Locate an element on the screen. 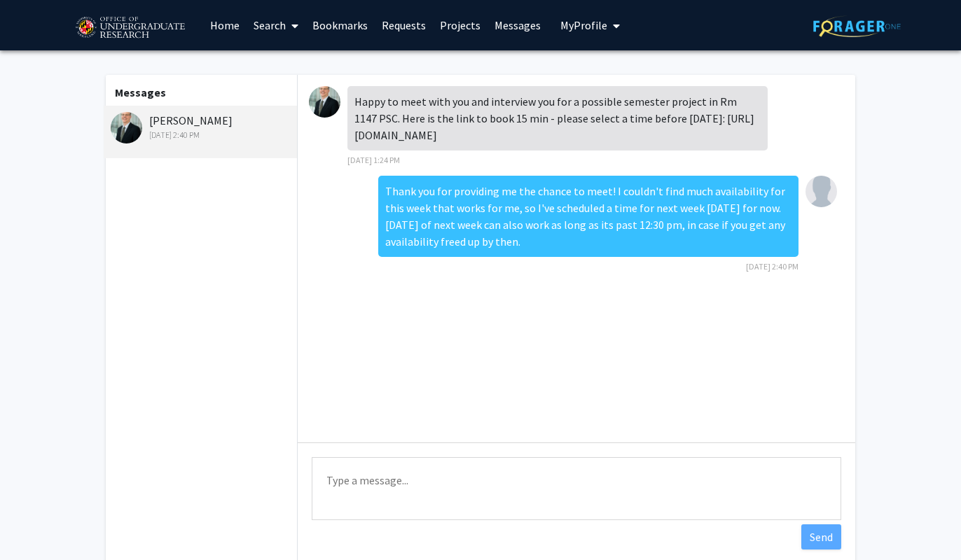  a: Projects is located at coordinates (460, 25).